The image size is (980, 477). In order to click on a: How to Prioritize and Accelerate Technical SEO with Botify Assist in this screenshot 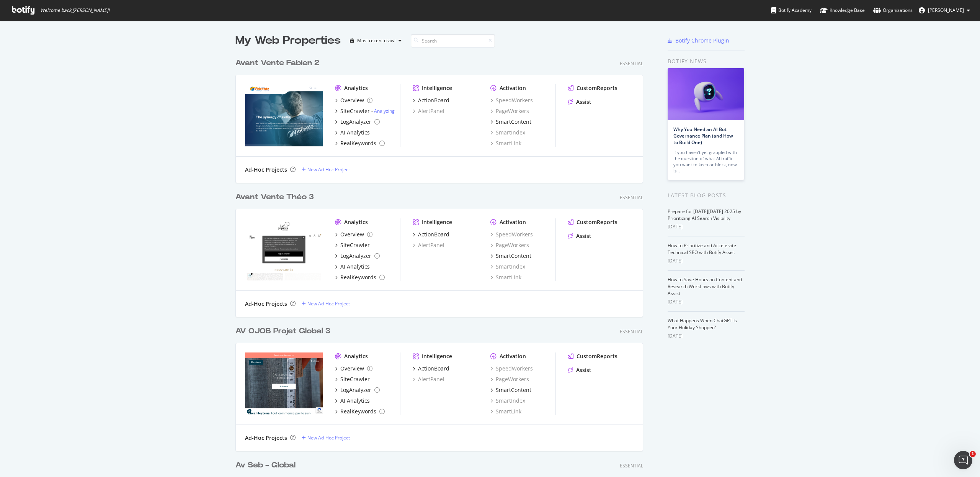, I will do `click(701, 248)`.